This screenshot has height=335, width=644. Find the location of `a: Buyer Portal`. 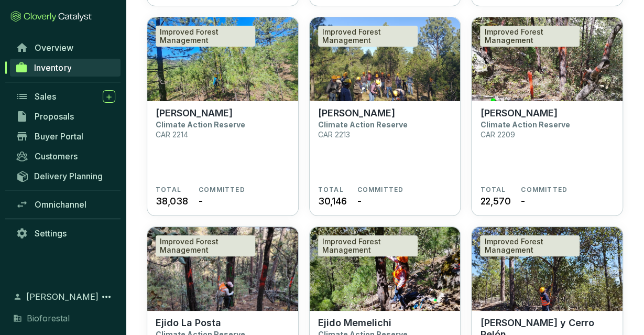

a: Buyer Portal is located at coordinates (66, 136).